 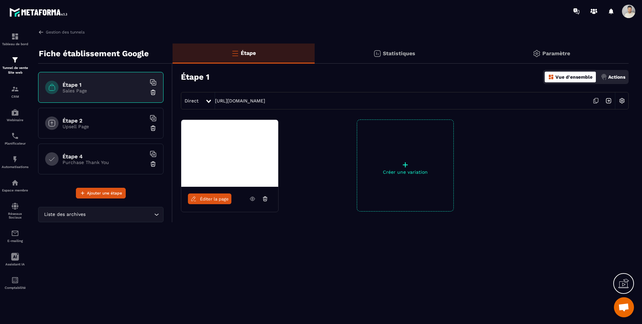 I want to click on p: Automatisations, so click(x=15, y=166).